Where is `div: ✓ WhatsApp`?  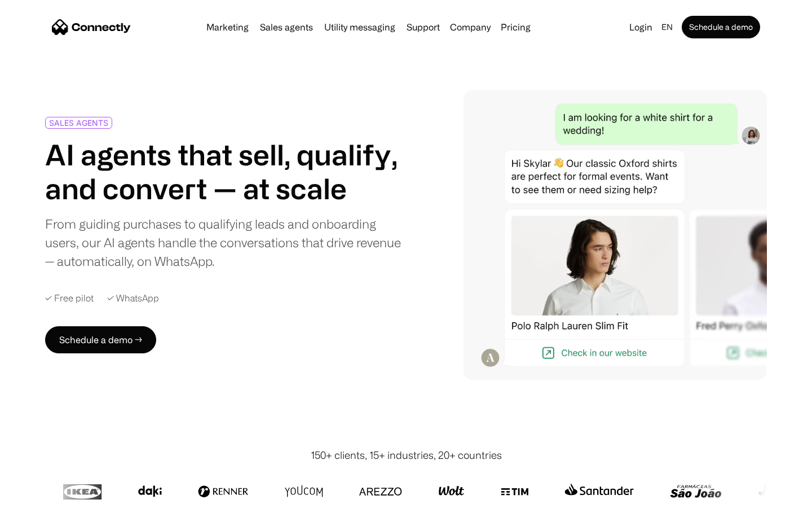 div: ✓ WhatsApp is located at coordinates (133, 298).